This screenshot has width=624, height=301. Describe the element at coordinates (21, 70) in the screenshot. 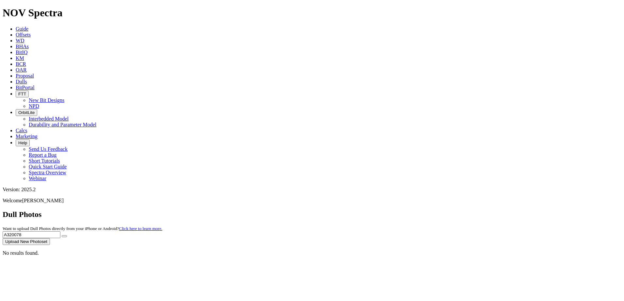

I see `span: OAR` at that location.